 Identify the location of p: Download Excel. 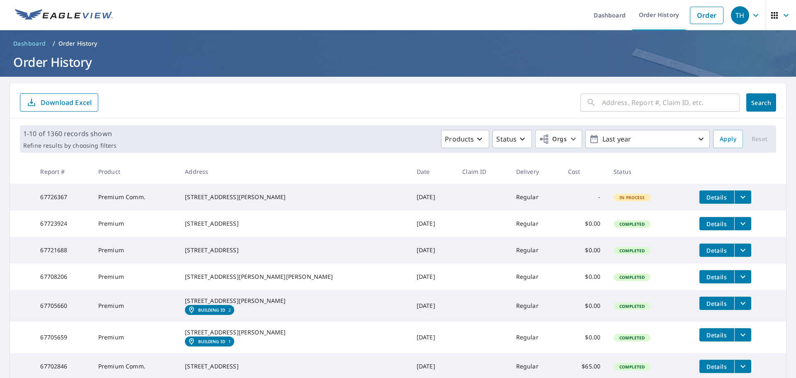
(66, 102).